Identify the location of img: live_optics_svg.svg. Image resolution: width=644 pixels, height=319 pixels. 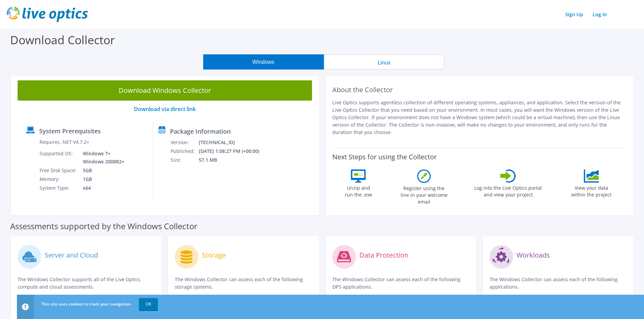
(47, 14).